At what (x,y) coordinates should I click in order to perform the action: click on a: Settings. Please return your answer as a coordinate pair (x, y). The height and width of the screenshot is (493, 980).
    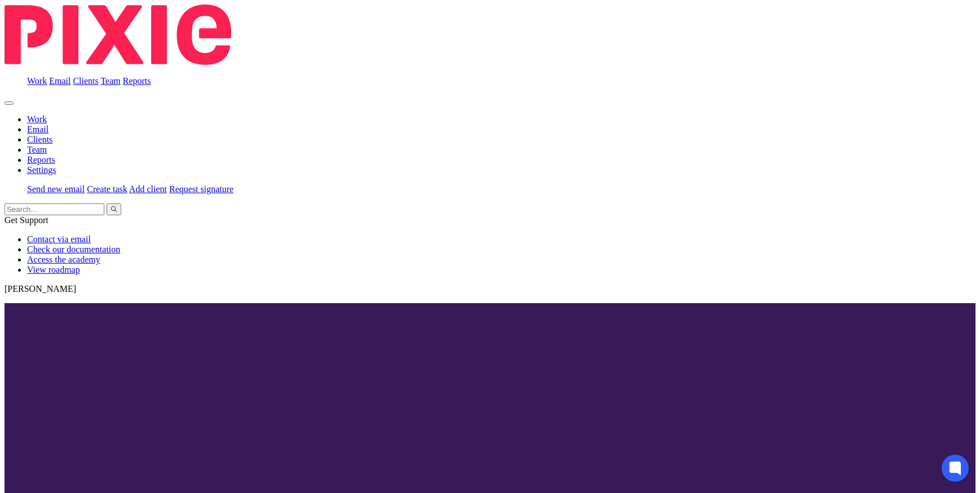
    Looking at the image, I should click on (42, 169).